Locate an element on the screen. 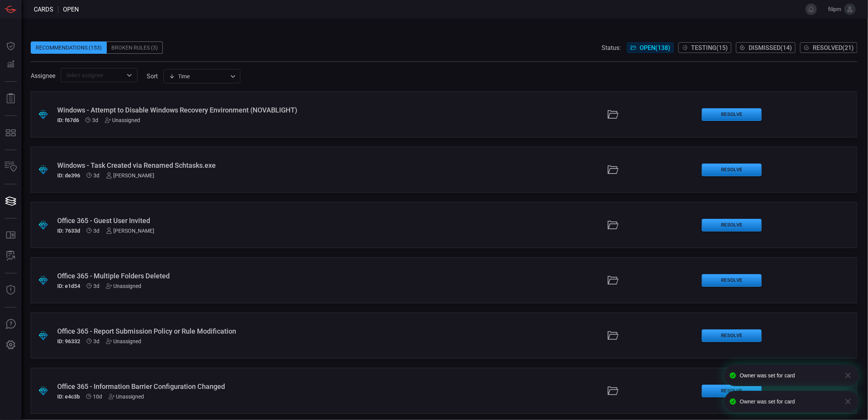  div: Time is located at coordinates (199, 77).